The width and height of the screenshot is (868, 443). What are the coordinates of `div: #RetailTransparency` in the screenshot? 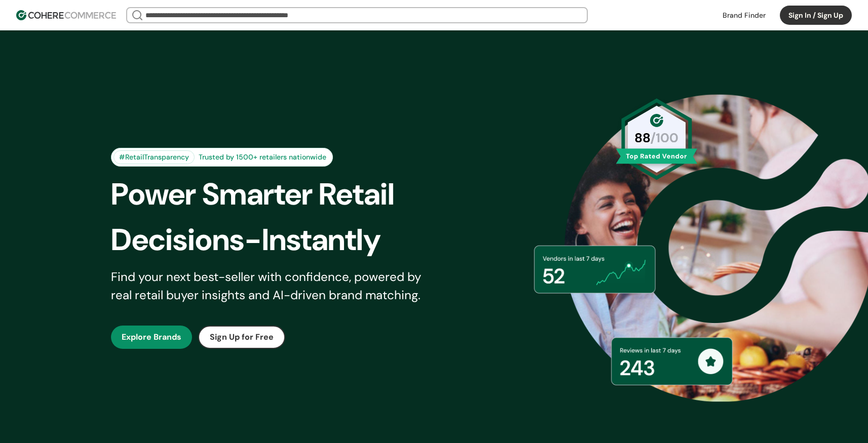 It's located at (154, 157).